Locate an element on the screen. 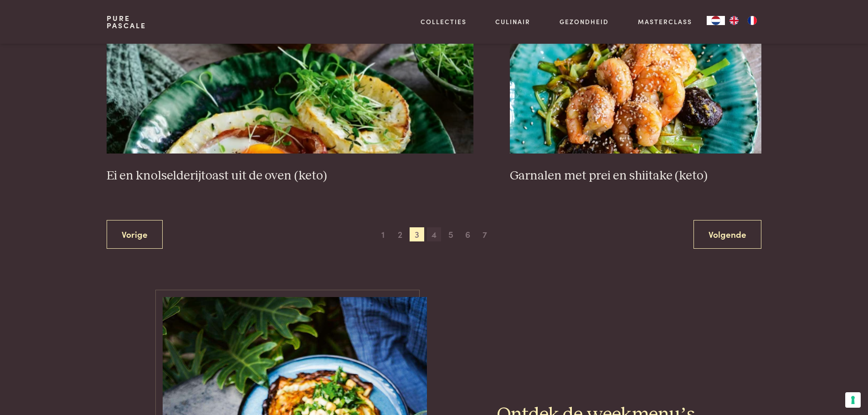 The width and height of the screenshot is (868, 415). a: Masterclass is located at coordinates (665, 22).